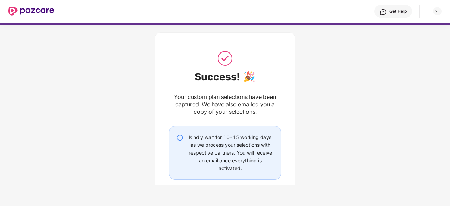  What do you see at coordinates (230, 153) in the screenshot?
I see `div: Kindly wait for 10-15 working days as we process your selections with respective partners. You wi...` at bounding box center [230, 153].